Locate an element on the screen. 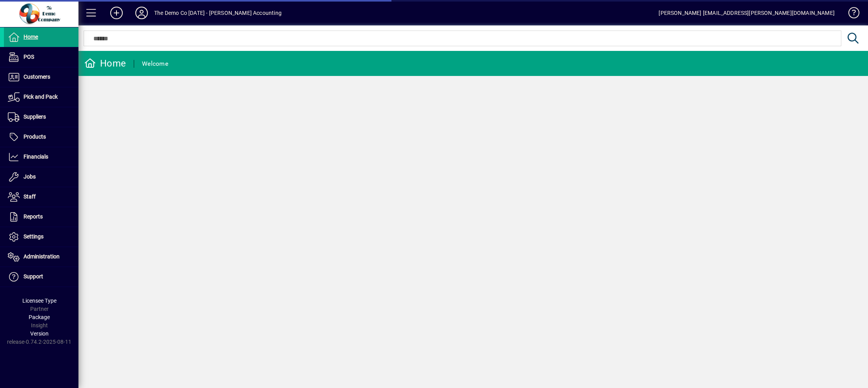  button: Profile is located at coordinates (142, 13).